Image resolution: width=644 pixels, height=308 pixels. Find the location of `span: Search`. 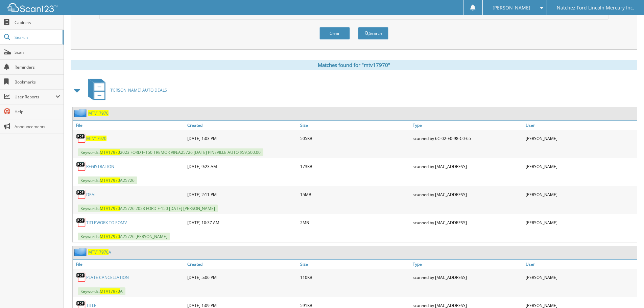

span: Search is located at coordinates (37, 37).